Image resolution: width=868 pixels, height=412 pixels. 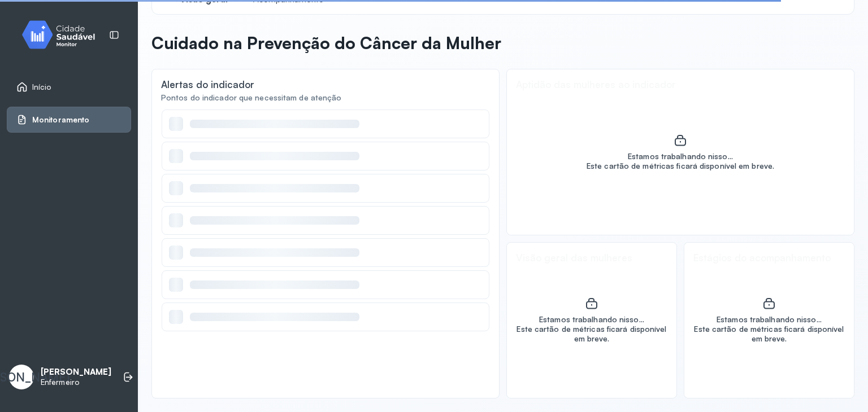 What do you see at coordinates (61, 120) in the screenshot?
I see `span: Monitoramento` at bounding box center [61, 120].